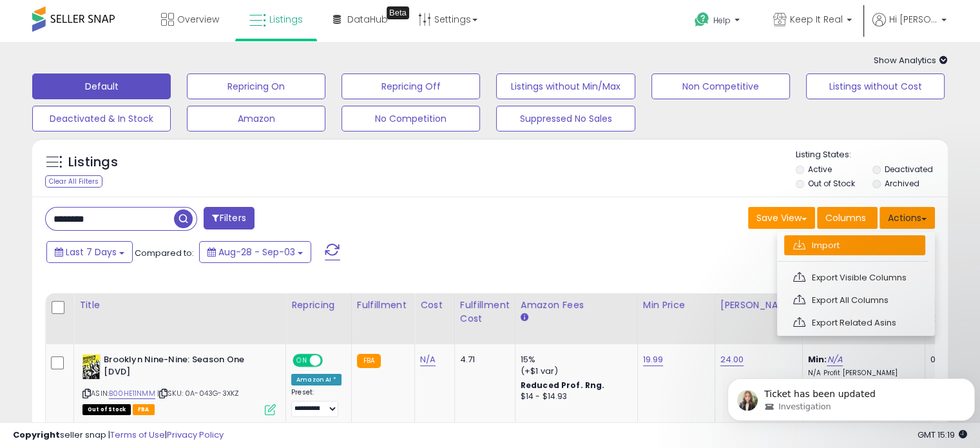  Describe the element at coordinates (196, 435) in the screenshot. I see `a: Privacy Policy` at that location.